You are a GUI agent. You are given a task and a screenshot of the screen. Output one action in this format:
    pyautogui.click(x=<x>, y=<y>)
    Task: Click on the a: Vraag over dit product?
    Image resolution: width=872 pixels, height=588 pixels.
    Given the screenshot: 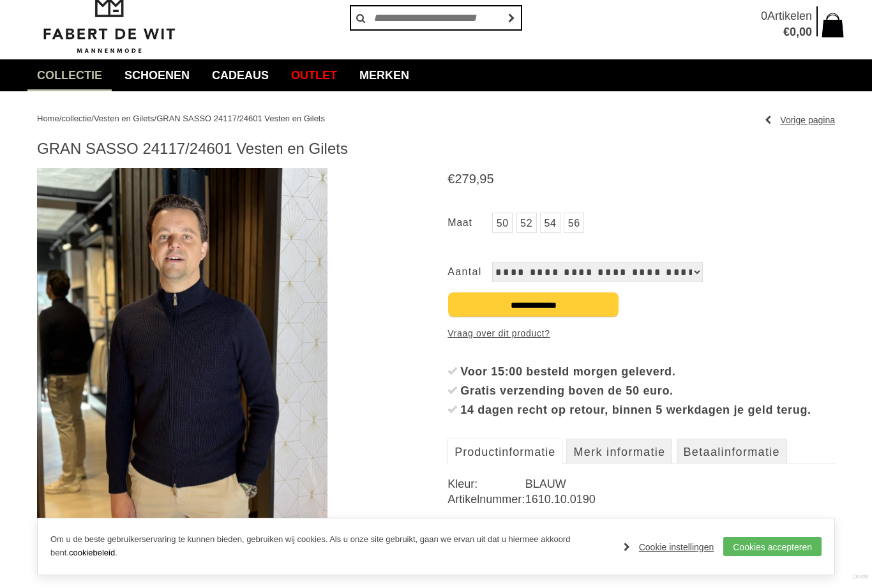 What is the action you would take?
    pyautogui.click(x=499, y=333)
    